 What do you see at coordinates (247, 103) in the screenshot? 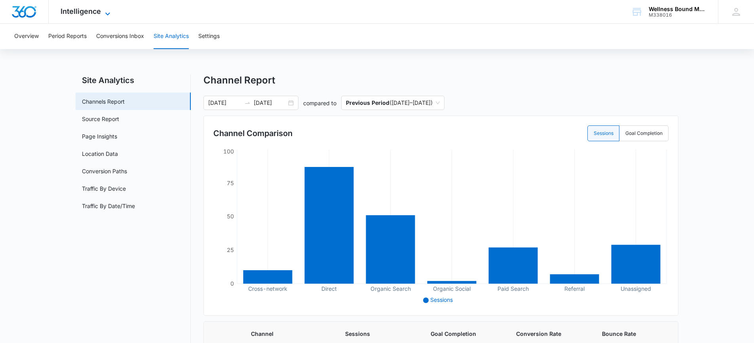
I see `span: swap-right` at bounding box center [247, 103].